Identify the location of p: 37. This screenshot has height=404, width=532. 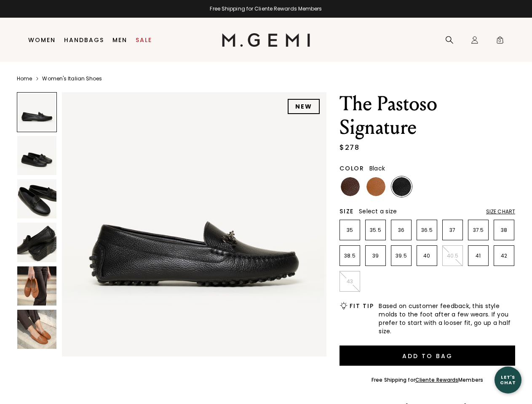
(452, 231).